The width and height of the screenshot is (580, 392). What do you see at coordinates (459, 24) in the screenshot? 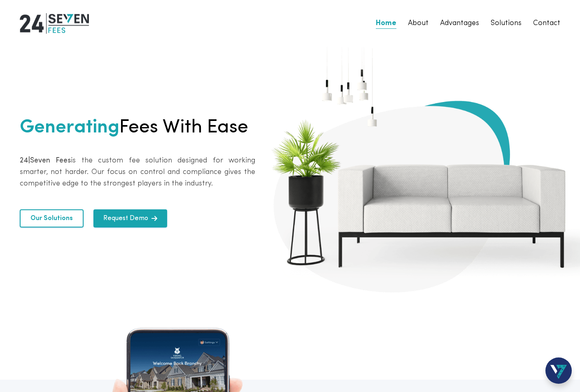
I see `a: Advantages` at bounding box center [459, 24].